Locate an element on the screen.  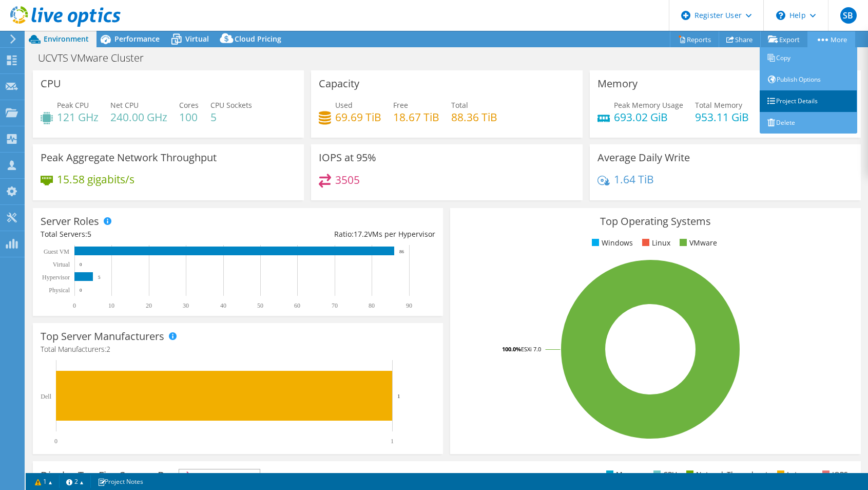
h4: 953.11 GiB is located at coordinates (722, 117).